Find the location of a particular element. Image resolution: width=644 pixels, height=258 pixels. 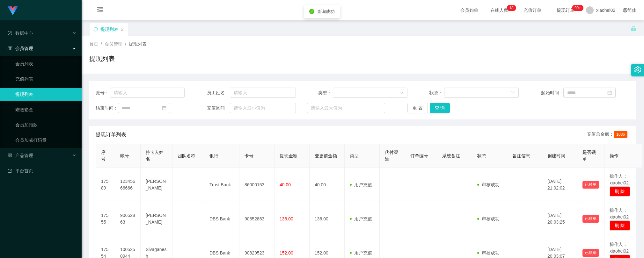

span: 团队名称 is located at coordinates (186, 156).